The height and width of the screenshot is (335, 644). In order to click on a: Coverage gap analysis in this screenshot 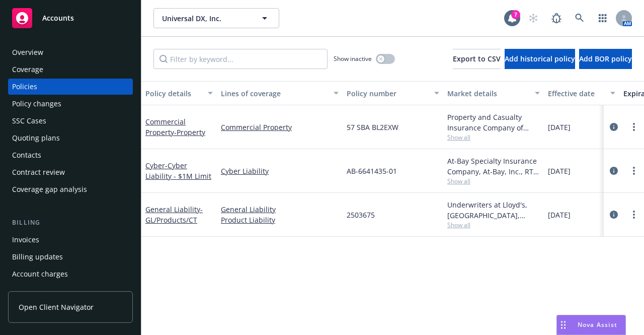, I will do `click(70, 189)`.